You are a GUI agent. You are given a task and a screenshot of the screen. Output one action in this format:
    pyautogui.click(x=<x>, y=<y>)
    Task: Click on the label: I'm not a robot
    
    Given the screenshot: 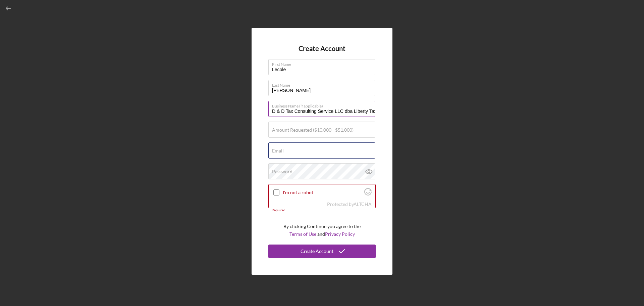 What is the action you would take?
    pyautogui.click(x=322, y=192)
    